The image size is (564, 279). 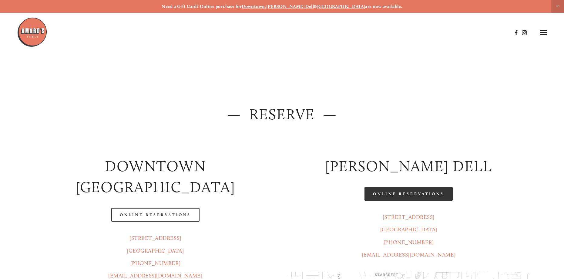 What do you see at coordinates (32, 32) in the screenshot?
I see `img: Amaro's Table` at bounding box center [32, 32].